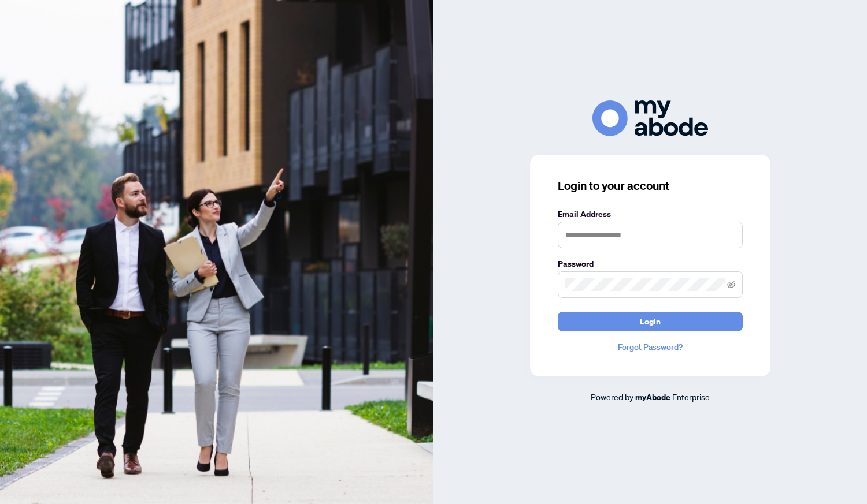 This screenshot has width=867, height=504. Describe the element at coordinates (612, 397) in the screenshot. I see `span: Powered by` at that location.